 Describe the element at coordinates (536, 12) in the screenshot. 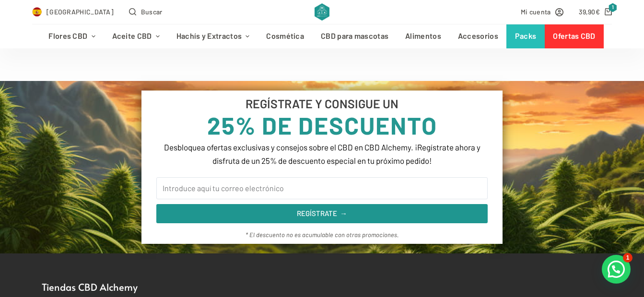

I see `span: Mi cuenta` at that location.